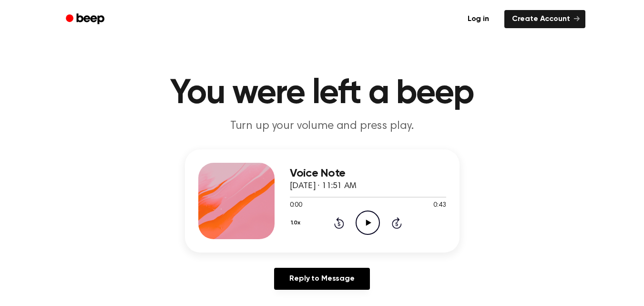  Describe the element at coordinates (368, 173) in the screenshot. I see `h3: Voice Note` at that location.